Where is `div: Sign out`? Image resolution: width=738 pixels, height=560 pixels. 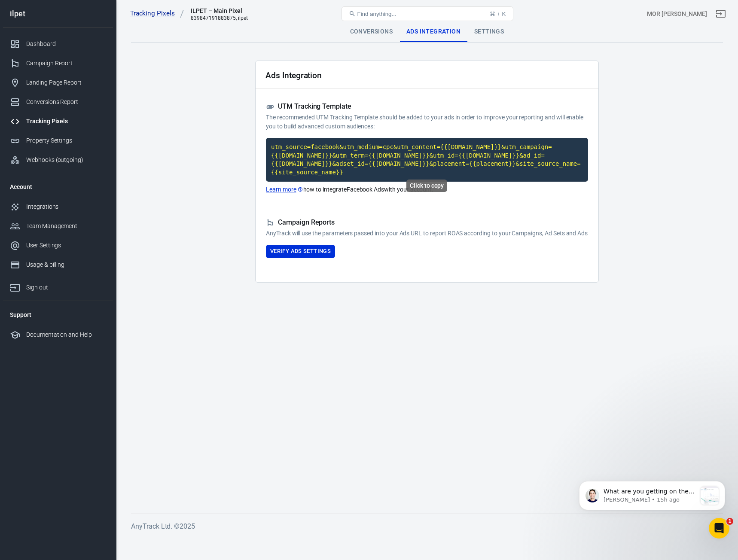
div: Sign out is located at coordinates (66, 288).